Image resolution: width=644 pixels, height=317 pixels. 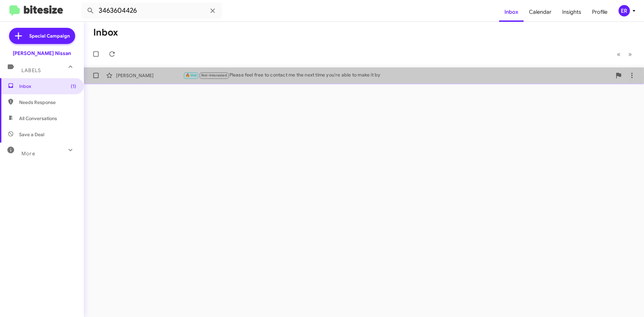 I want to click on h1: Inbox, so click(x=106, y=33).